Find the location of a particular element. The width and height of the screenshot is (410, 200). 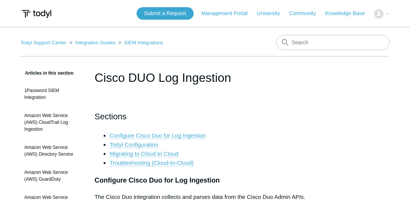

h1: Cisco DUO Log Ingestion is located at coordinates (205, 77).